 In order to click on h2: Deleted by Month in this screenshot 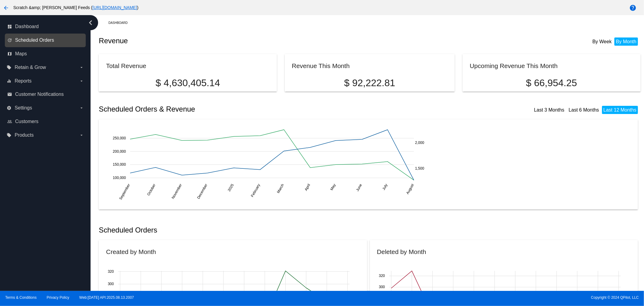, I will do `click(401, 251)`.